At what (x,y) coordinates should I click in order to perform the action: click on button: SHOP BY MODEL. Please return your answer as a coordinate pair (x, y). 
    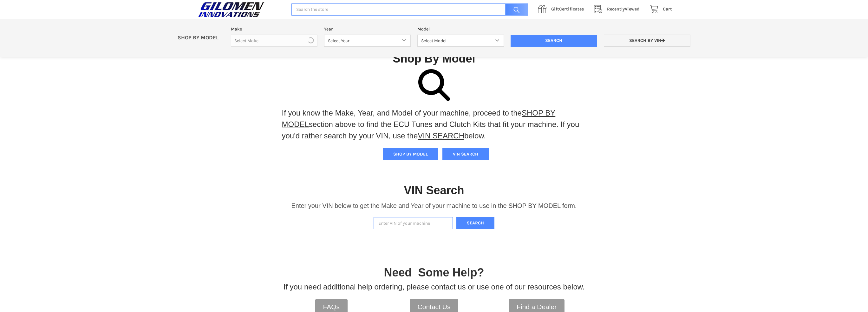
    Looking at the image, I should click on (411, 154).